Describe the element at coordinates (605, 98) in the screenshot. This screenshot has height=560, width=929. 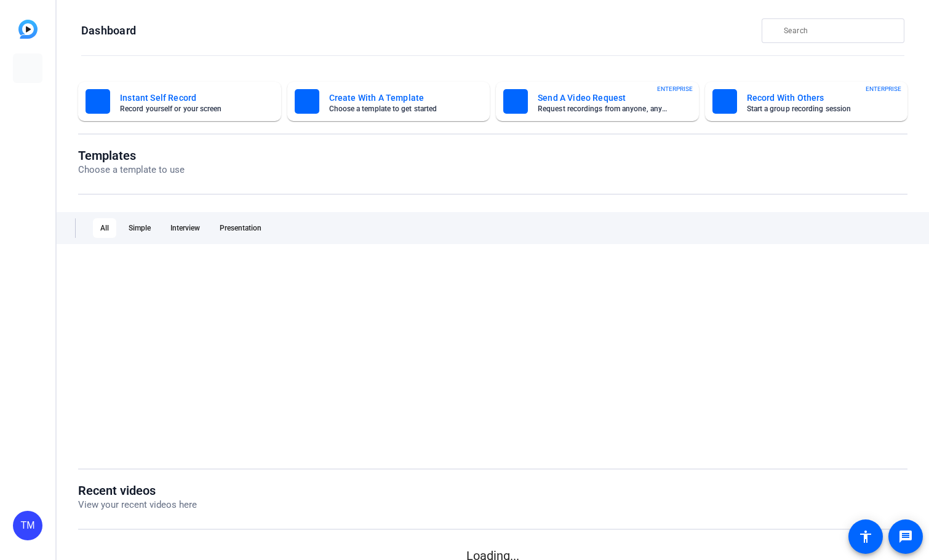
I see `mat-card-title: Send A Video Request` at that location.